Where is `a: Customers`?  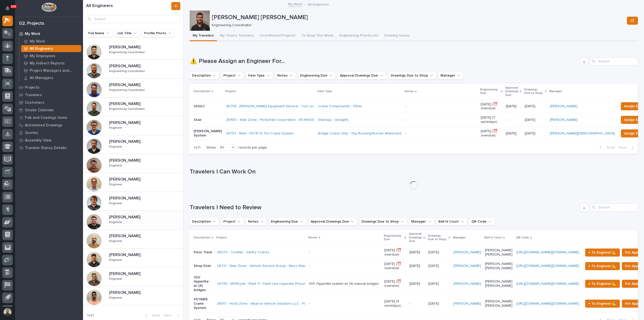 a: Customers is located at coordinates (49, 102).